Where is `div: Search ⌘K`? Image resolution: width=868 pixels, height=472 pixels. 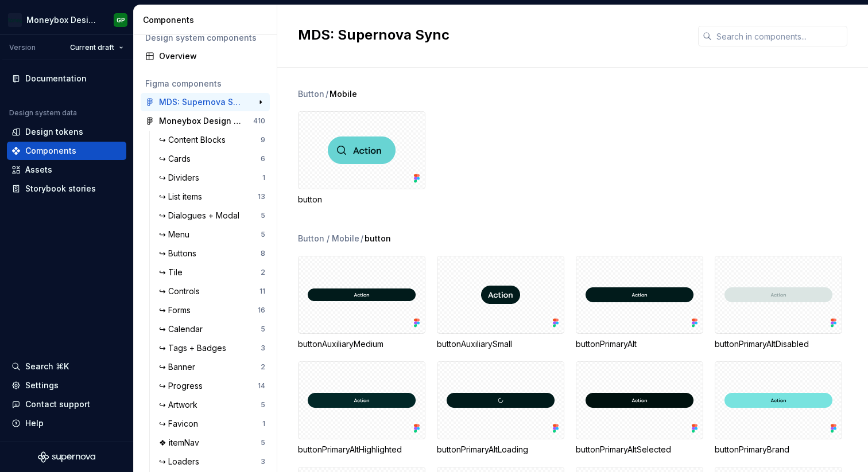 div: Search ⌘K is located at coordinates (47, 367).